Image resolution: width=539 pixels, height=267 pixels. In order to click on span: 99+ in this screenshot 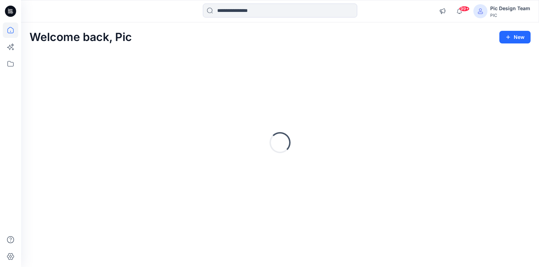, I will do `click(464, 9)`.